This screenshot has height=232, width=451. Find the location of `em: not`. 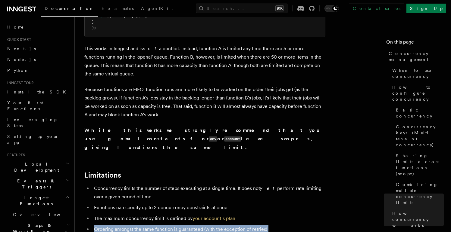

em: not is located at coordinates (151, 48).